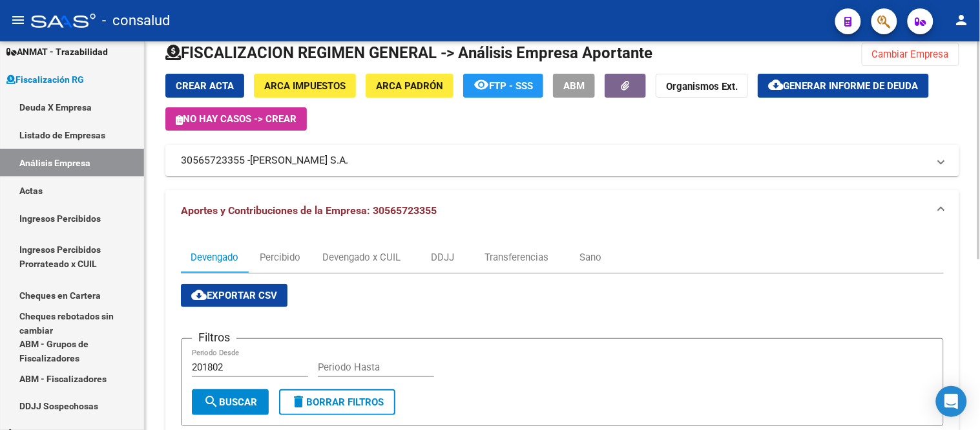 This screenshot has height=430, width=980. What do you see at coordinates (136, 21) in the screenshot?
I see `span: - consalud` at bounding box center [136, 21].